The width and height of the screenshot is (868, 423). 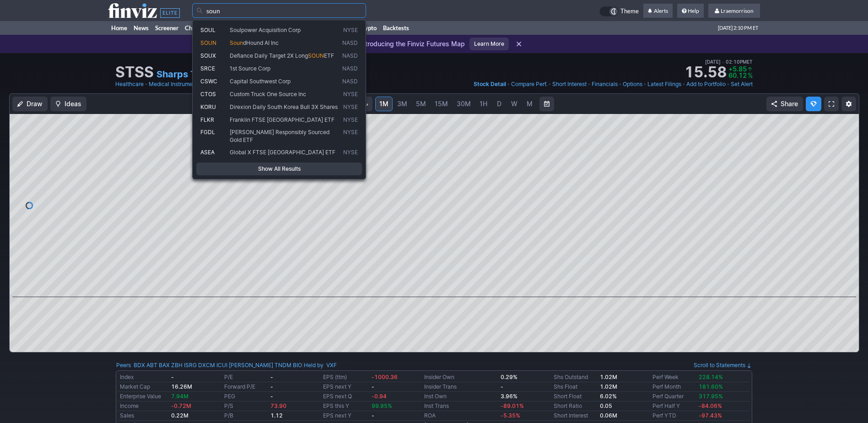 What do you see at coordinates (144, 397) in the screenshot?
I see `td: Enterprise Value` at bounding box center [144, 397].